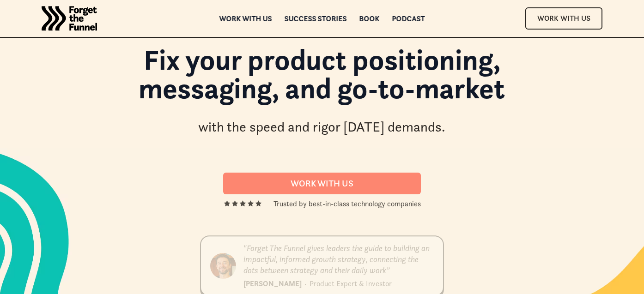  Describe the element at coordinates (408, 18) in the screenshot. I see `a: Podcast` at that location.